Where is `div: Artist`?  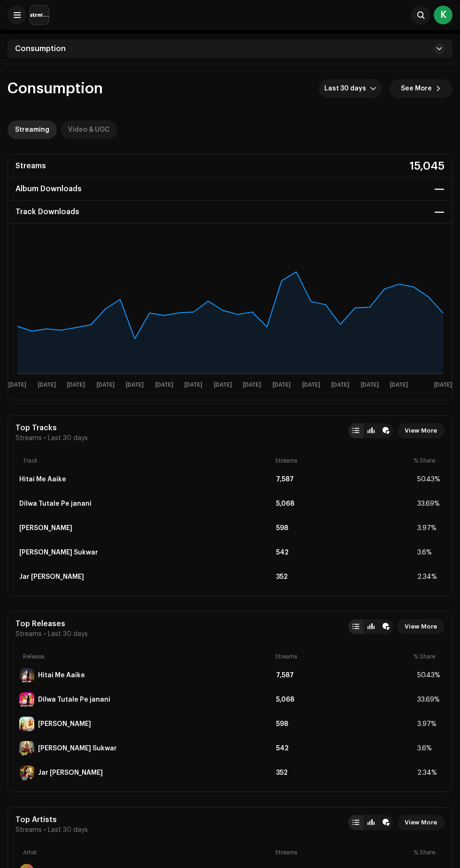
div: Artist is located at coordinates (147, 853).